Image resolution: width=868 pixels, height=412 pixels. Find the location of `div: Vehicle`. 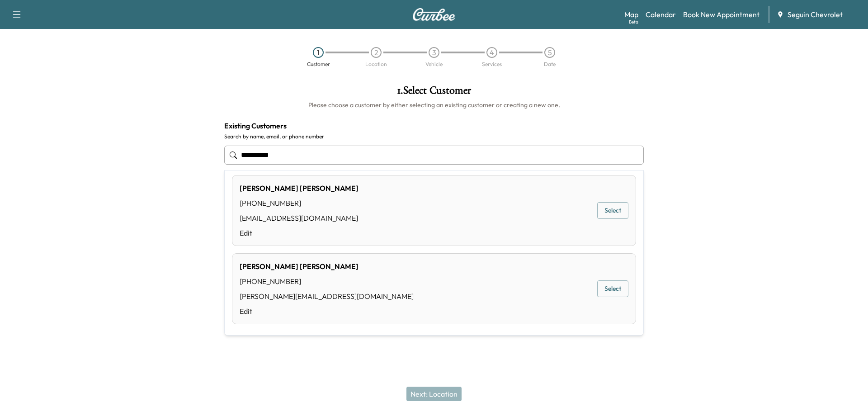

div: Vehicle is located at coordinates (434, 64).